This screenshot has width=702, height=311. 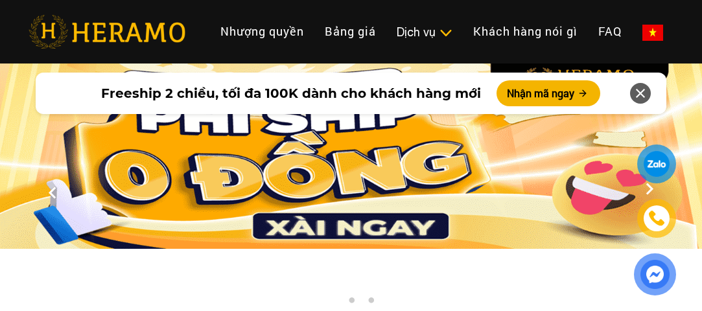 What do you see at coordinates (350, 31) in the screenshot?
I see `a: Bảng giá` at bounding box center [350, 31].